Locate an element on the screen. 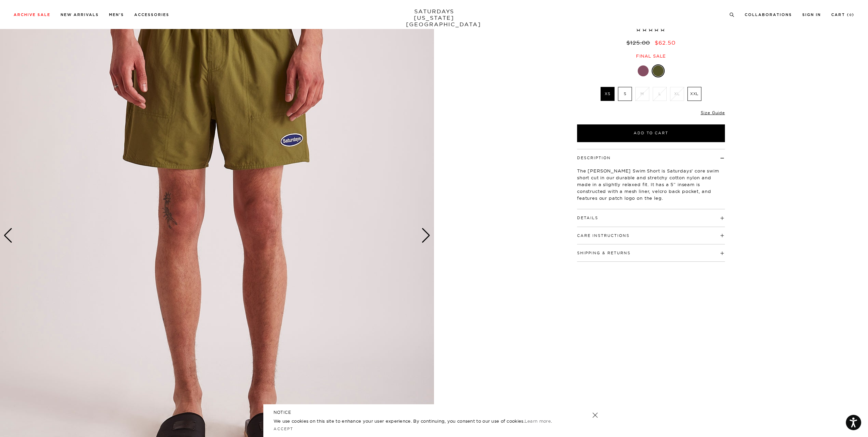 The image size is (868, 437). button: Description is located at coordinates (594, 158).